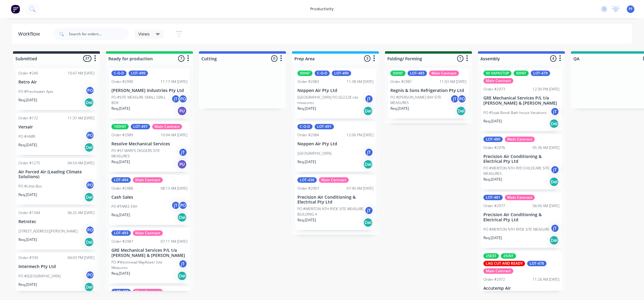 This screenshot has height=300, width=644. I want to click on div: LOT-493, so click(121, 233).